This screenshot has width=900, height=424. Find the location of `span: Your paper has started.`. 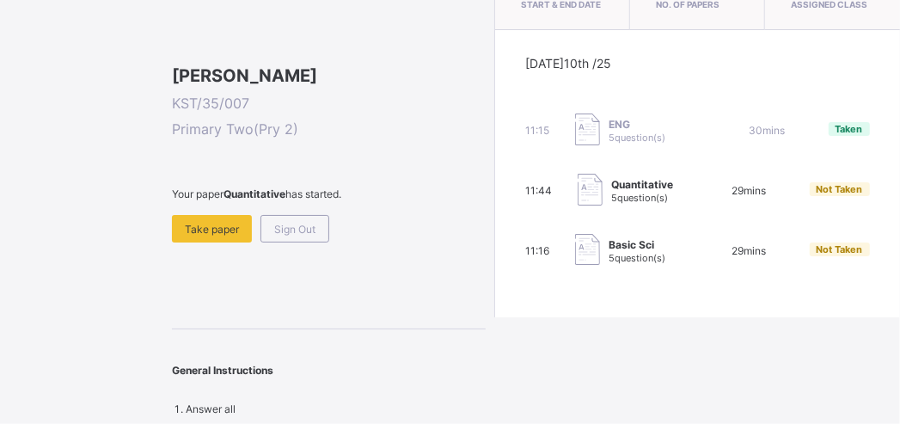

span: Your paper has started. is located at coordinates (328, 193).